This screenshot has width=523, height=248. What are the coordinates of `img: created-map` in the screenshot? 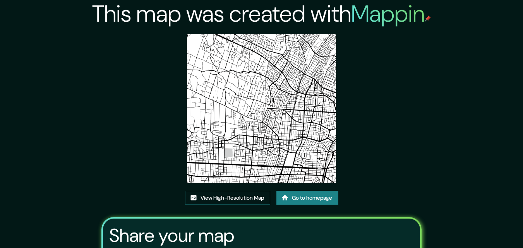 It's located at (261, 108).